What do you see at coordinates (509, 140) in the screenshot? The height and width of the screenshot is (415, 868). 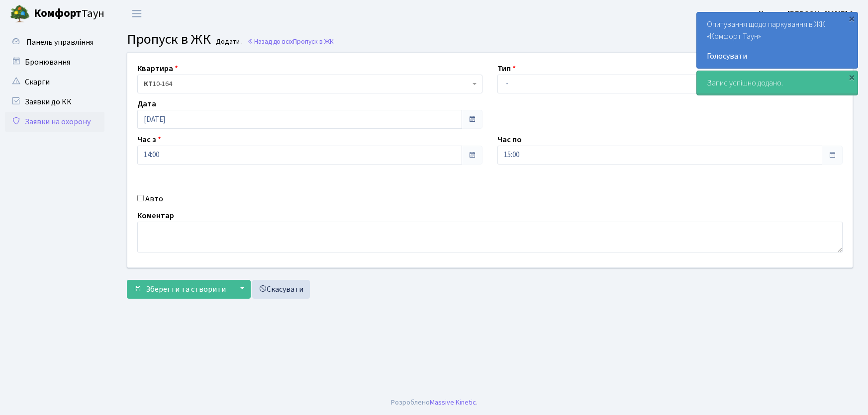 I see `label: Час по` at bounding box center [509, 140].